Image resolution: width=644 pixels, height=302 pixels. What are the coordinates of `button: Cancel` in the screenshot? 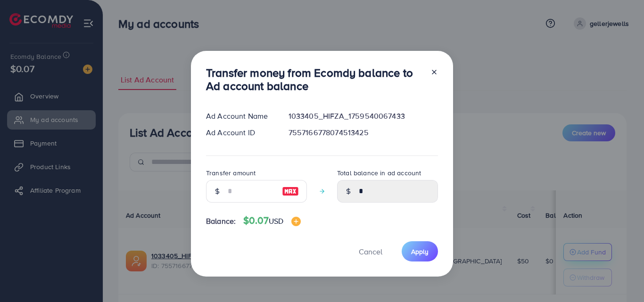 It's located at (371, 251).